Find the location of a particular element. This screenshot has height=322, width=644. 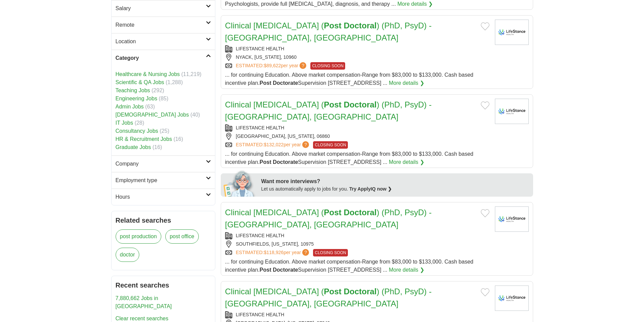

a: Try ApplyIQ now ❯ is located at coordinates (371, 189).